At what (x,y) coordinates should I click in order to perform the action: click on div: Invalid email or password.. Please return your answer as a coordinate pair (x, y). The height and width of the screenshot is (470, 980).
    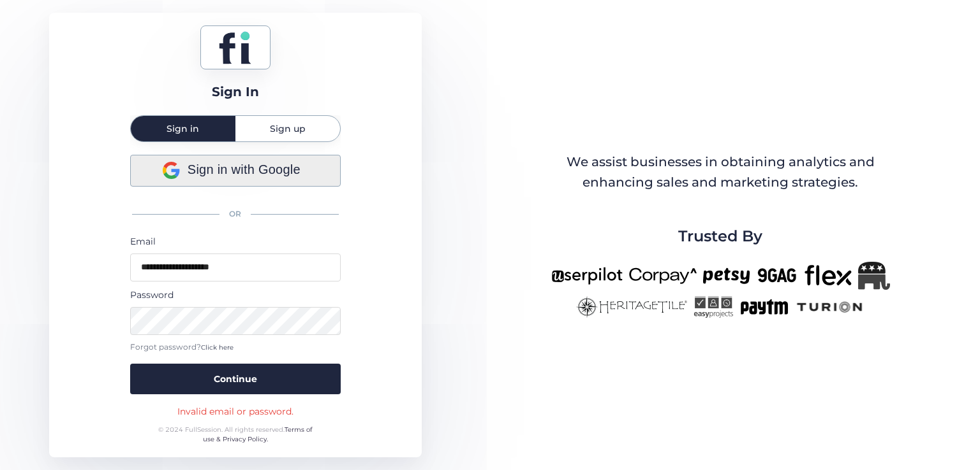
    Looking at the image, I should click on (236, 412).